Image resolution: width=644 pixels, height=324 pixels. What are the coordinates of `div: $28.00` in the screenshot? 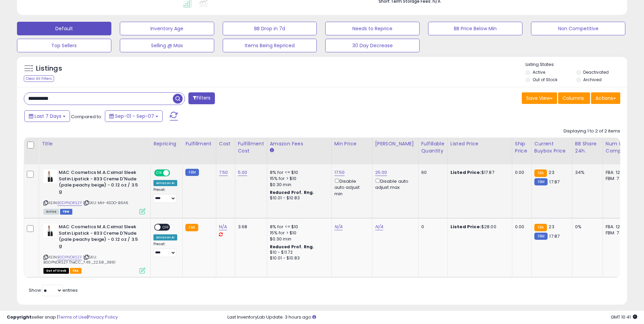 It's located at (479, 227).